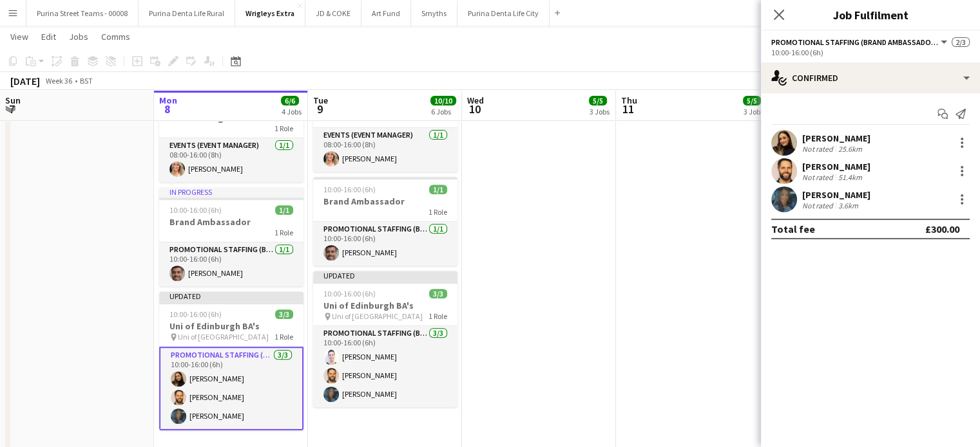 Image resolution: width=980 pixels, height=447 pixels. Describe the element at coordinates (870, 15) in the screenshot. I see `h3: Job Fulfilment` at that location.